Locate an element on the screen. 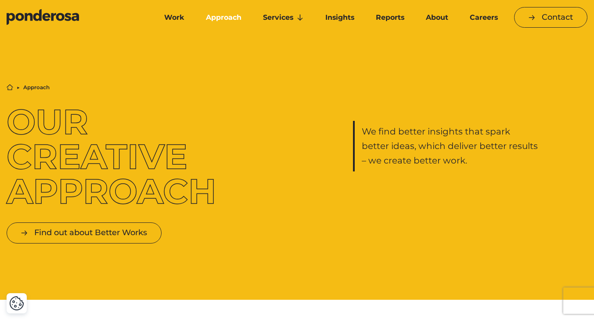 Image resolution: width=594 pixels, height=320 pixels. li: Approach is located at coordinates (36, 87).